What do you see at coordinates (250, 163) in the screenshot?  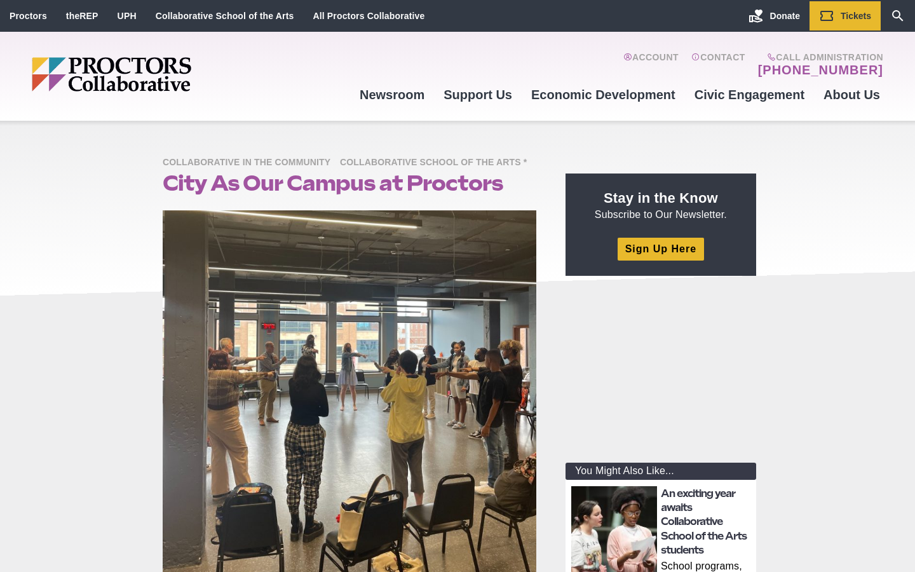 I see `span: Collaborative in the Community` at bounding box center [250, 163].